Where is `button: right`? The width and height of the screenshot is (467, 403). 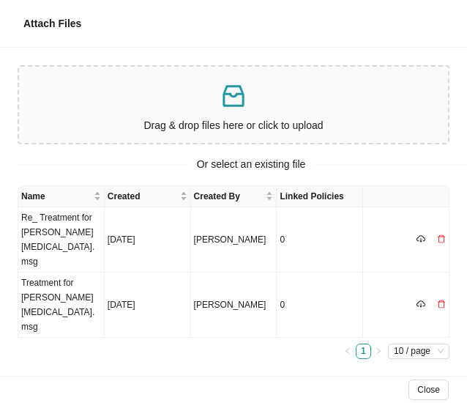
button: right is located at coordinates (379, 351).